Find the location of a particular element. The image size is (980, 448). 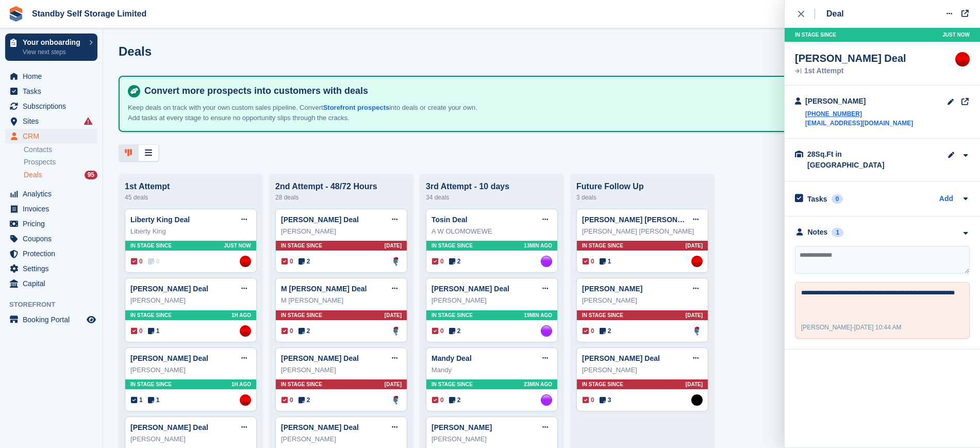

span: Coupons is located at coordinates (54, 238).